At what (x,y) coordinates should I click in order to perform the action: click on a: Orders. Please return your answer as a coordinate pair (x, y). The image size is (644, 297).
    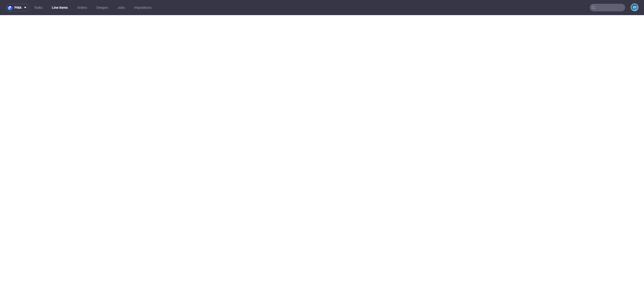
    Looking at the image, I should click on (82, 8).